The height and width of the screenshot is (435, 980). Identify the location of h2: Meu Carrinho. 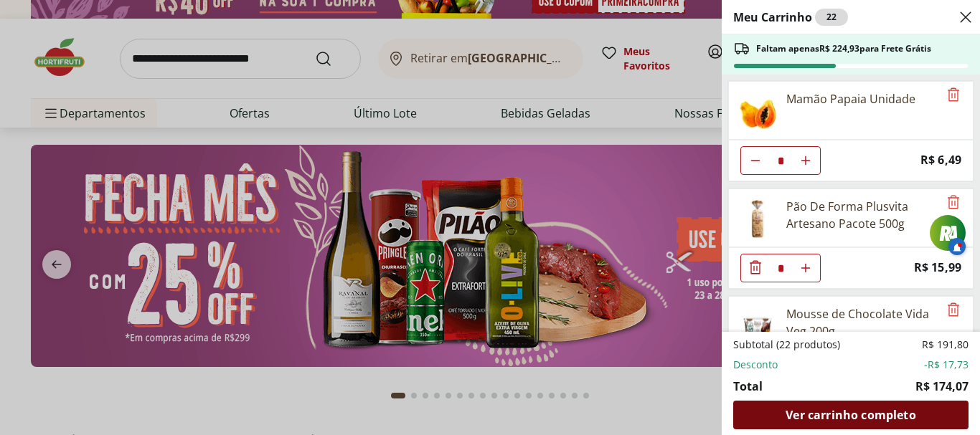
(790, 17).